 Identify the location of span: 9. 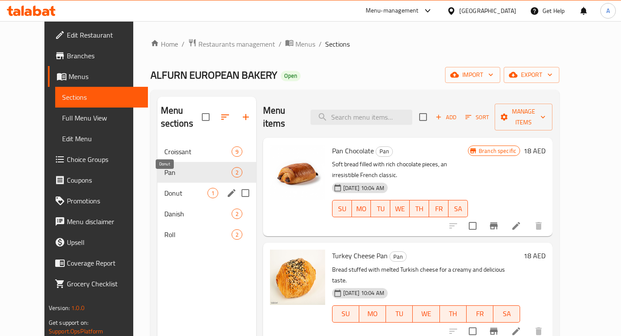
(237, 151).